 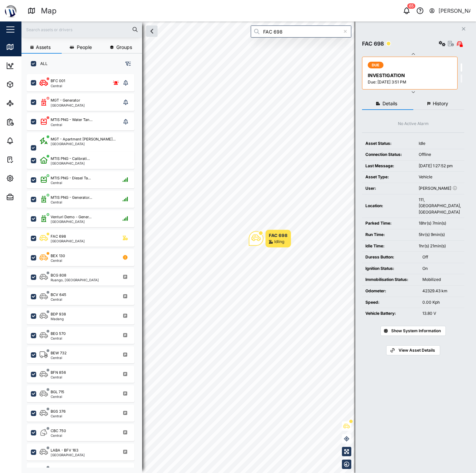 What do you see at coordinates (32, 65) in the screenshot?
I see `div: Dashboard` at bounding box center [32, 65].